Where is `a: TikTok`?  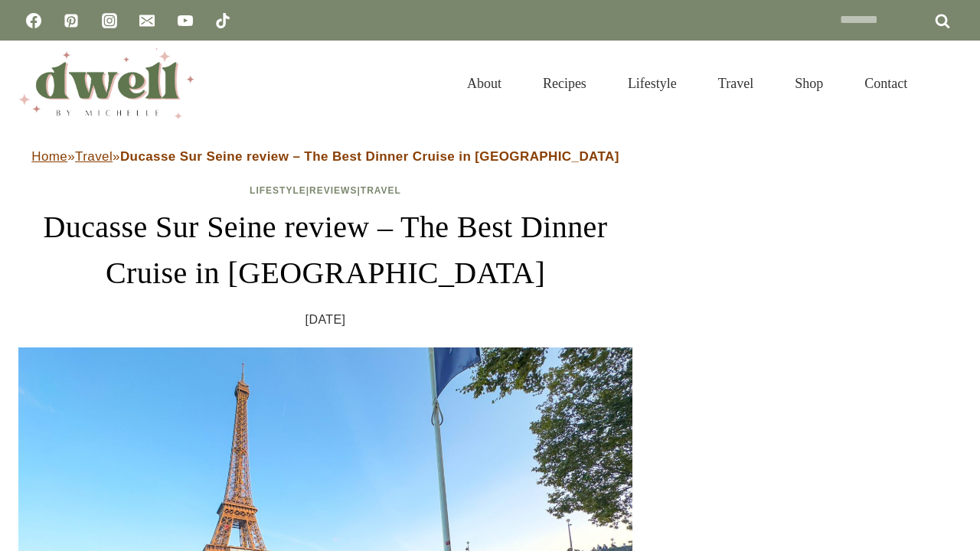
a: TikTok is located at coordinates (223, 21).